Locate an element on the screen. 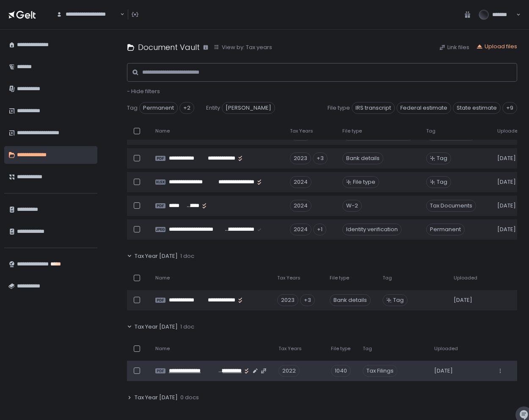 The height and width of the screenshot is (420, 529). button: Link files is located at coordinates (454, 47).